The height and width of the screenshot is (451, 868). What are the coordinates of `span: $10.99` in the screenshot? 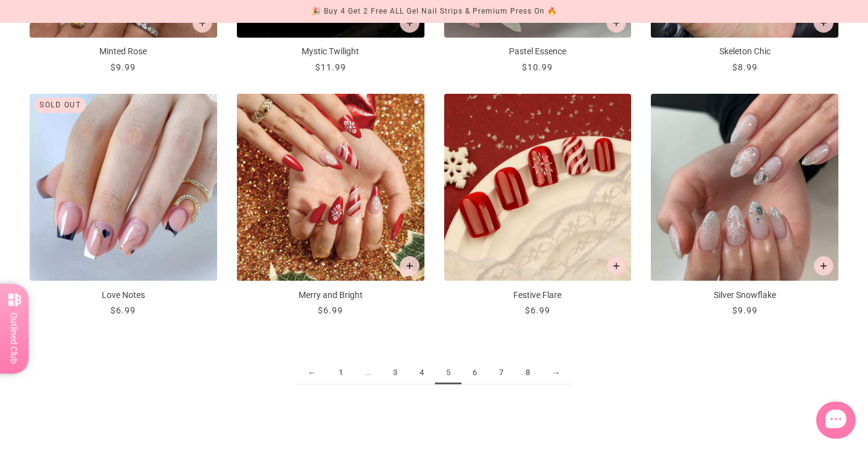 It's located at (537, 67).